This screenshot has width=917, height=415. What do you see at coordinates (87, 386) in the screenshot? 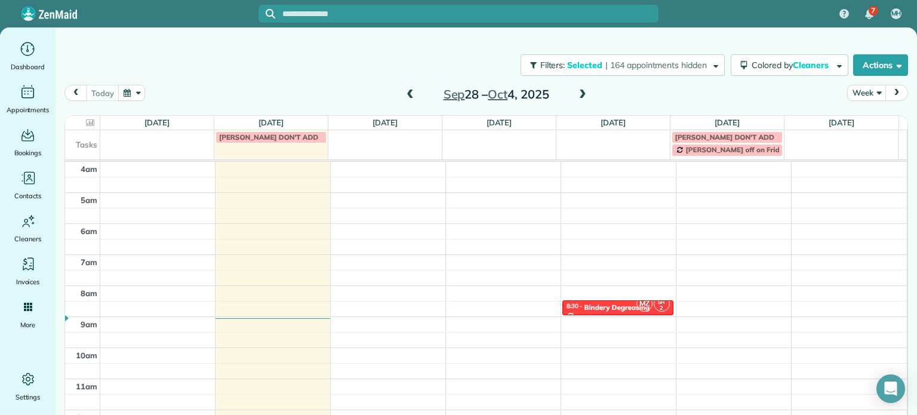
I see `span: 11am` at bounding box center [87, 386].